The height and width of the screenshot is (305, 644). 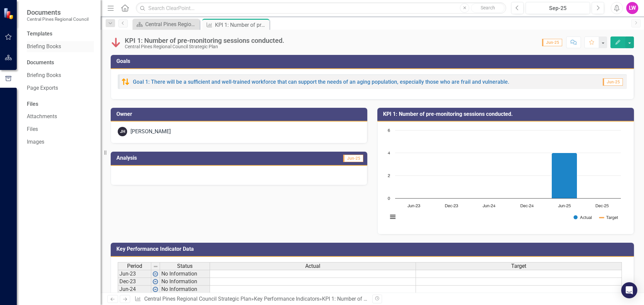 What do you see at coordinates (321, 82) in the screenshot?
I see `a: Goal 1: There will be a sufficient and well-trained workforce that can support the needs of an ag...` at bounding box center [321, 82].